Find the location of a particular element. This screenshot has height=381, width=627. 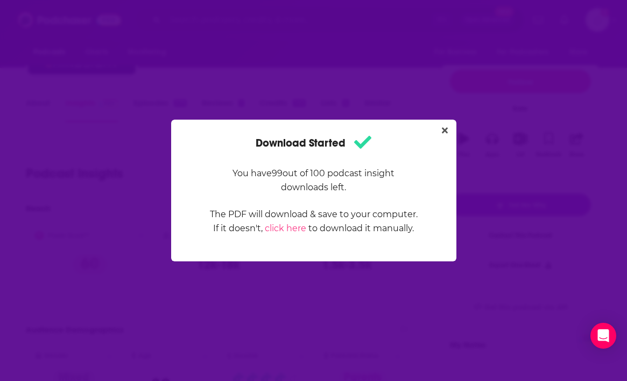

h1: Download Started is located at coordinates (313, 143).